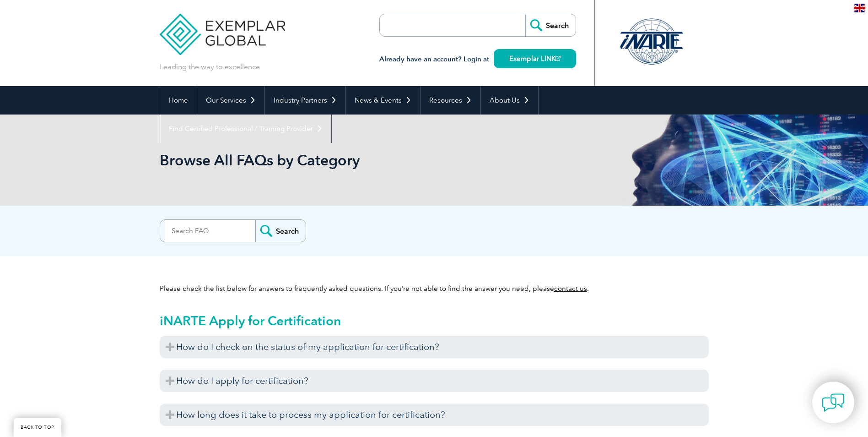 The height and width of the screenshot is (437, 868). Describe the element at coordinates (478, 59) in the screenshot. I see `h3: Already have an account? Login at` at that location.